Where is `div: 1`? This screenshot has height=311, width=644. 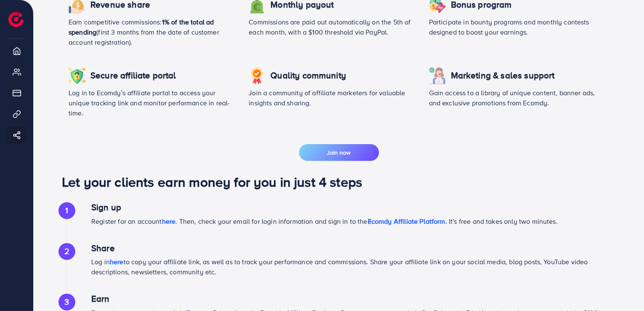
div: 1 is located at coordinates (67, 210).